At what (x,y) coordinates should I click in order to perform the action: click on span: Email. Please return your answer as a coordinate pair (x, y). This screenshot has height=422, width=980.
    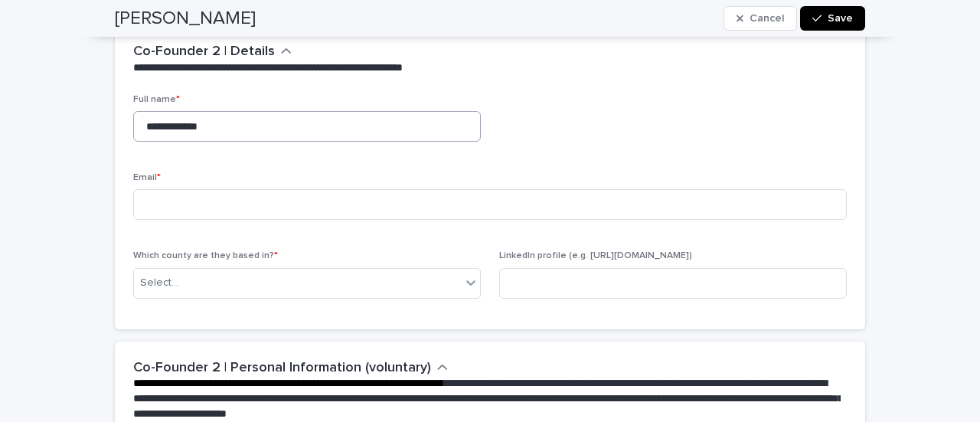
    Looking at the image, I should click on (147, 178).